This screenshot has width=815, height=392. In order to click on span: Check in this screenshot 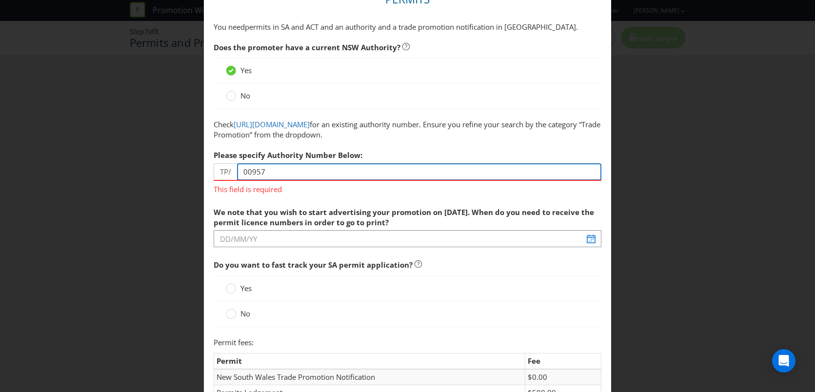, I will do `click(223, 124)`.